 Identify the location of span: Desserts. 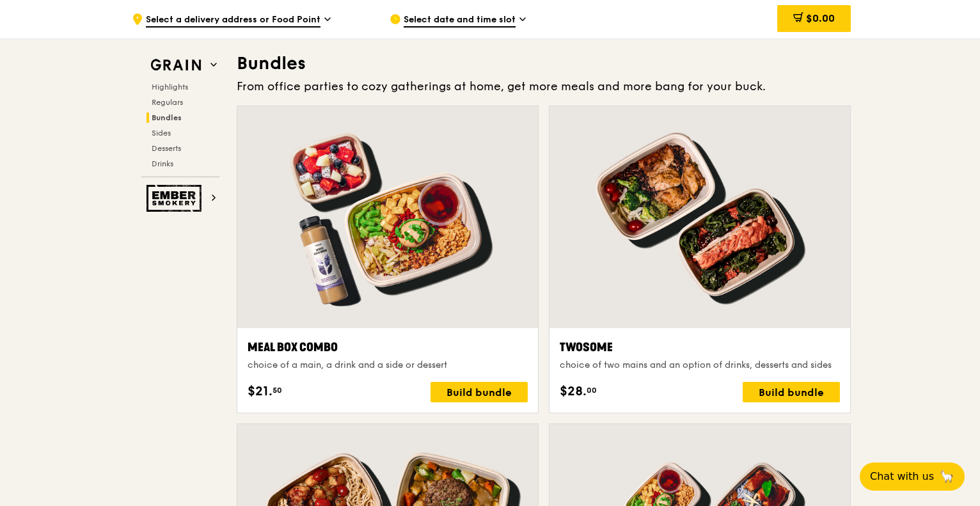
(166, 149).